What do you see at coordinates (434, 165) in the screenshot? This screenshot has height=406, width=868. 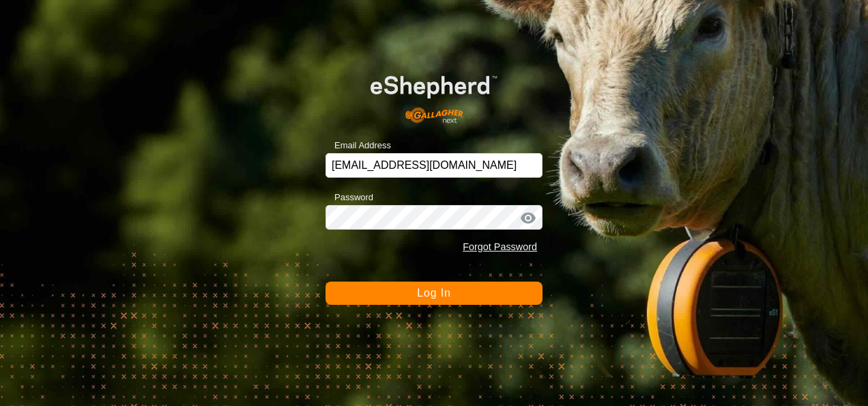 I see `input: Email Address` at bounding box center [434, 165].